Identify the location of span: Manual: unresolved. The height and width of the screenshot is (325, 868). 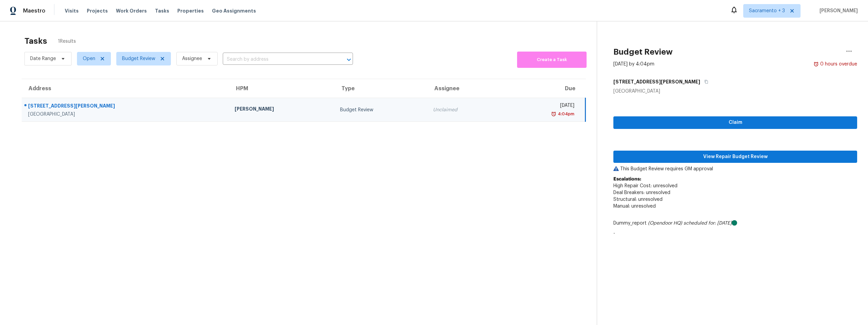
(634, 206).